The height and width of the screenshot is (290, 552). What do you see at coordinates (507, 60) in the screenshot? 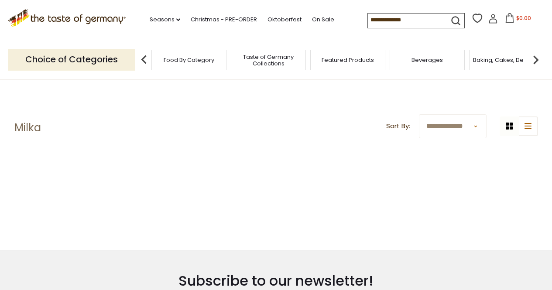
I see `span: Baking, Cakes, Desserts` at bounding box center [507, 60].